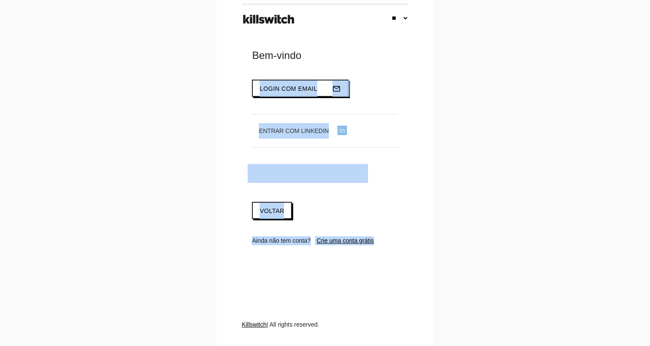 The height and width of the screenshot is (346, 650). Describe the element at coordinates (325, 55) in the screenshot. I see `div: Bem-vindo` at that location.